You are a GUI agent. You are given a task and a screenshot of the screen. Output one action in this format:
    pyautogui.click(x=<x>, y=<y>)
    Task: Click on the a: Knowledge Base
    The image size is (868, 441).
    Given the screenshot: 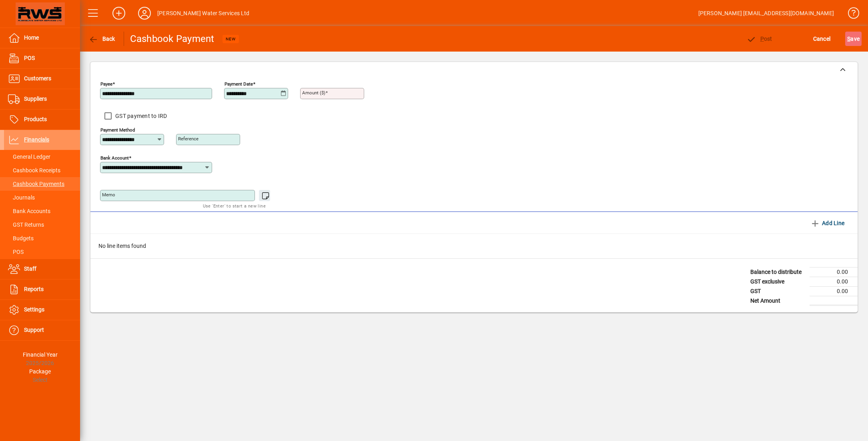 What is the action you would take?
    pyautogui.click(x=850, y=14)
    